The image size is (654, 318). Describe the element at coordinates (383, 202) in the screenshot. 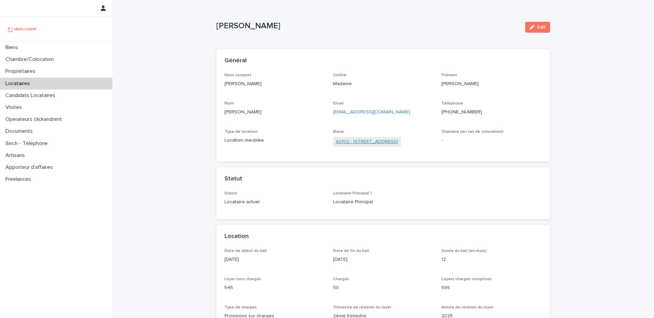

I see `p: Locataire Principal` at that location.